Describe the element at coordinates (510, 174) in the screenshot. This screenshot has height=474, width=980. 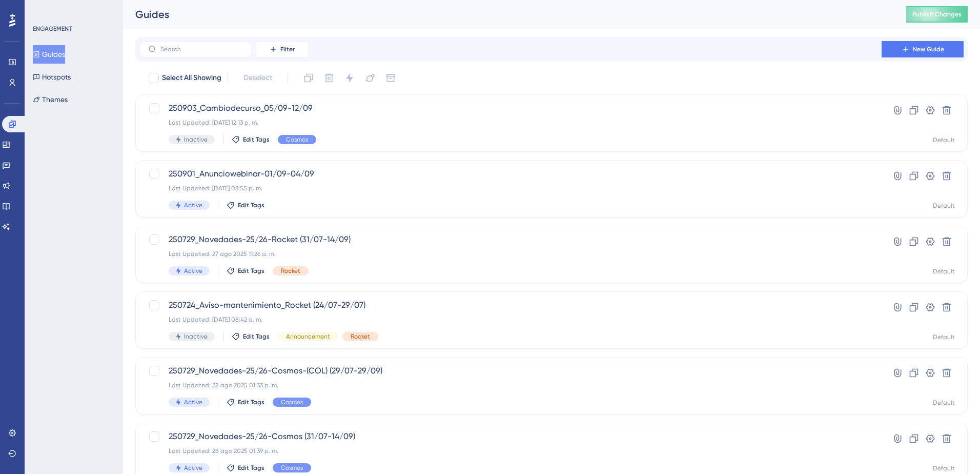
I see `span: 250901_Anunciowebinar-01/09-04/09` at that location.